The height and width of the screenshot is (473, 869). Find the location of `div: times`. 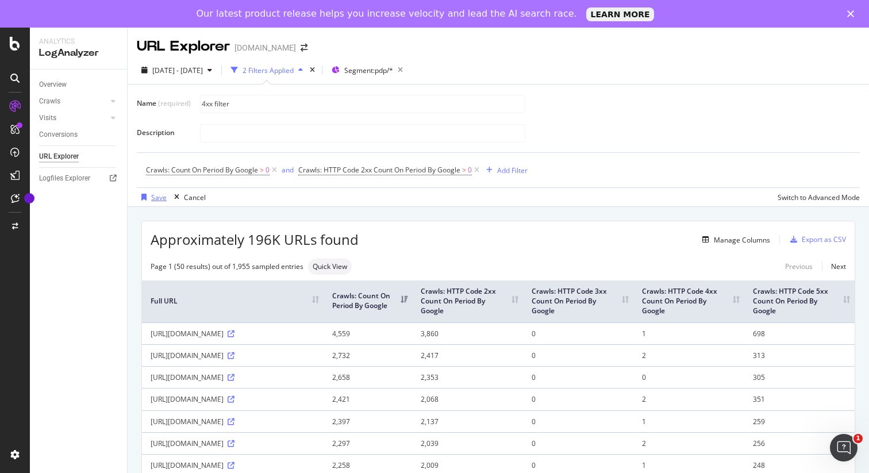

div: times is located at coordinates (312, 70).